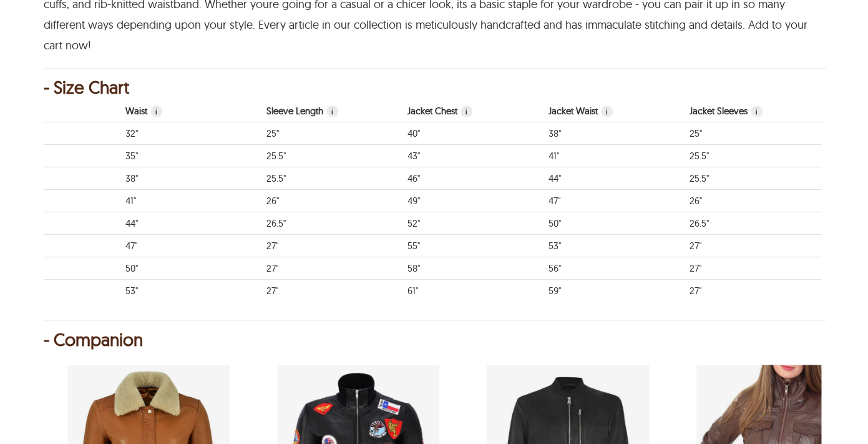 The height and width of the screenshot is (444, 868). What do you see at coordinates (327, 223) in the screenshot?
I see `td: Body sleeve length. 26.5"` at bounding box center [327, 223].